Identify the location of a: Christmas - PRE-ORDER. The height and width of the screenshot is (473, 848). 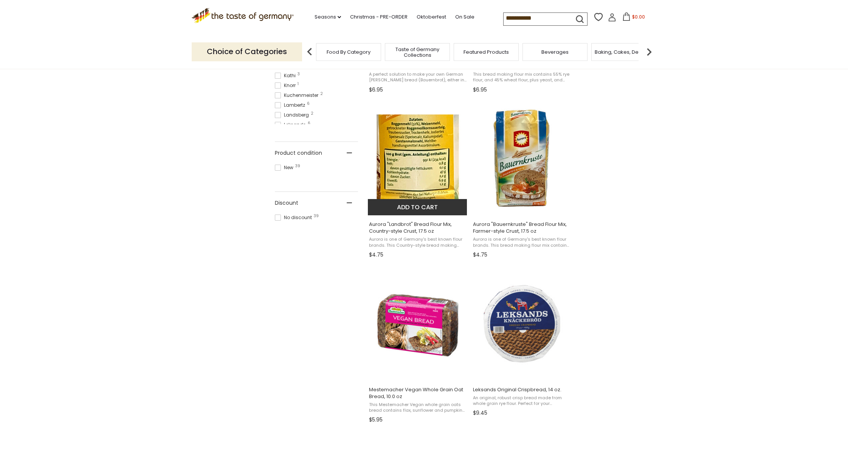
(379, 17).